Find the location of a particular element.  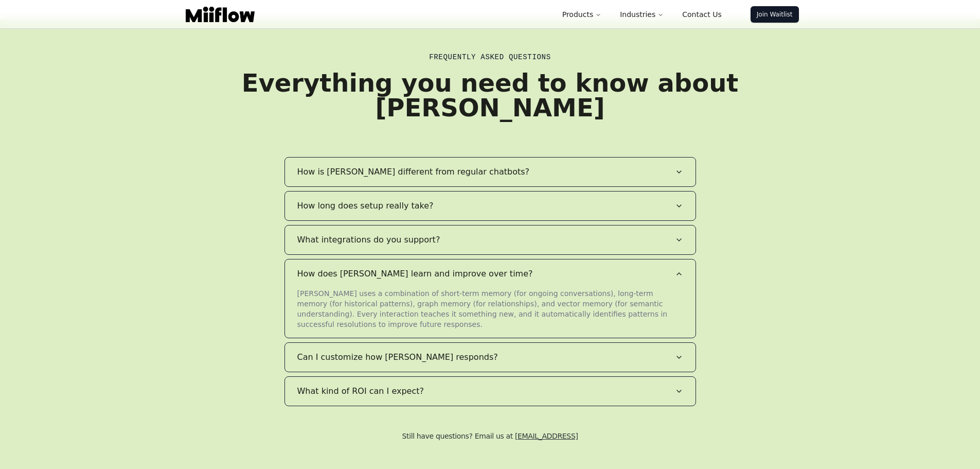

span: What integrations do you support? is located at coordinates (369, 240).